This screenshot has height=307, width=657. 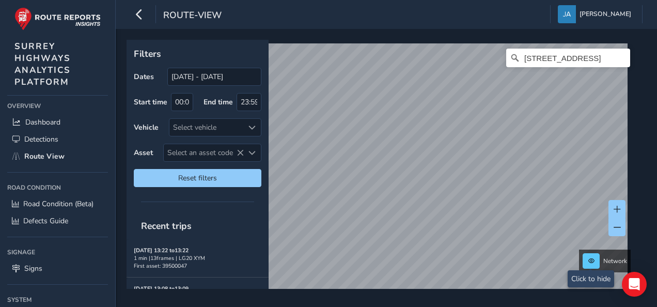 What do you see at coordinates (207, 127) in the screenshot?
I see `div: Select vehicle` at bounding box center [207, 127].